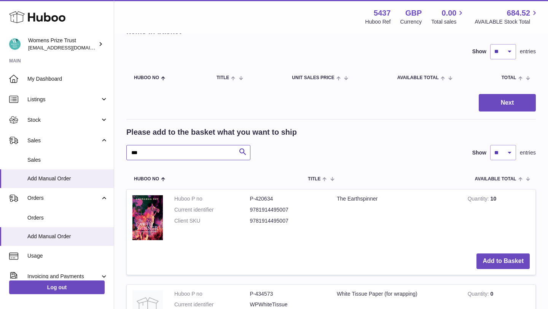  I want to click on span: AVAILABLE Stock Total, so click(507, 22).